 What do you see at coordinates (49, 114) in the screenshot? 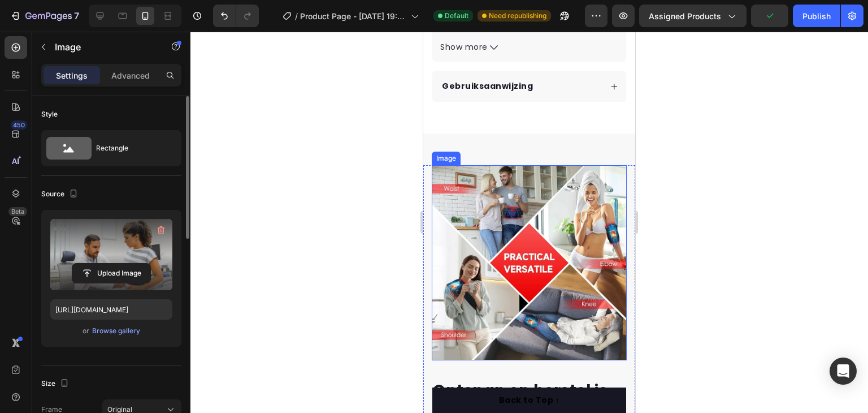
I see `div: Style` at bounding box center [49, 114].